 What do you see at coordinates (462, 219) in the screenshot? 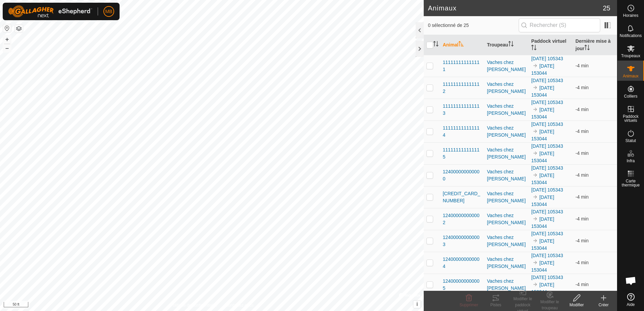
I see `span: 124000000000002` at bounding box center [462, 219].